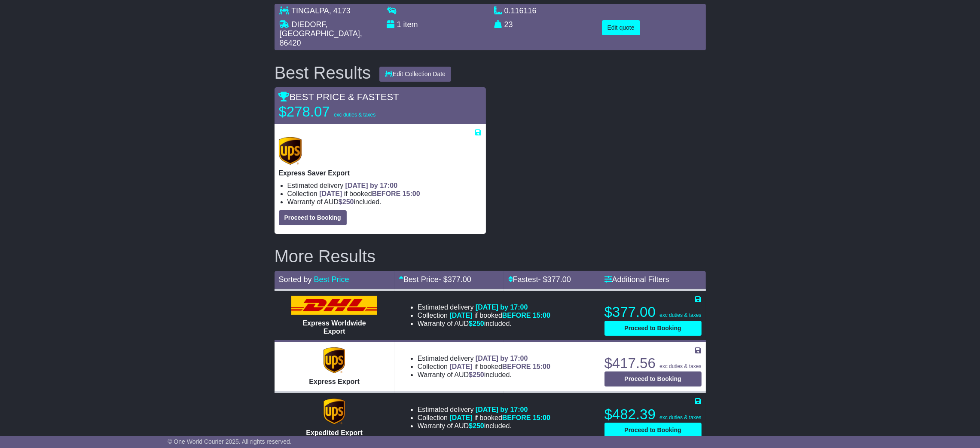 This screenshot has width=980, height=448. I want to click on span: © One World Courier 2025. All rights reserved., so click(229, 441).